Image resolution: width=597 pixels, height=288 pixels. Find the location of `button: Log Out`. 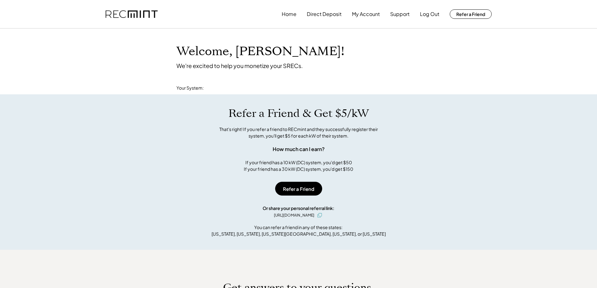

button: Log Out is located at coordinates (429, 14).